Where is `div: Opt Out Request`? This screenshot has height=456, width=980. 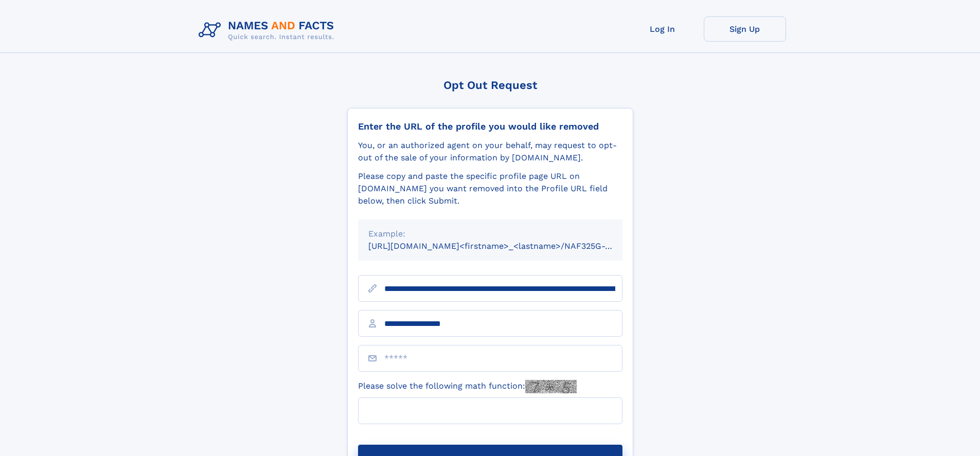 div: Opt Out Request is located at coordinates (490, 85).